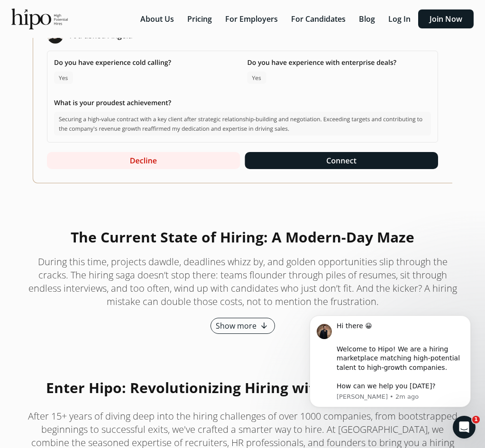 The height and width of the screenshot is (448, 485). Describe the element at coordinates (476, 420) in the screenshot. I see `span: 1` at that location.